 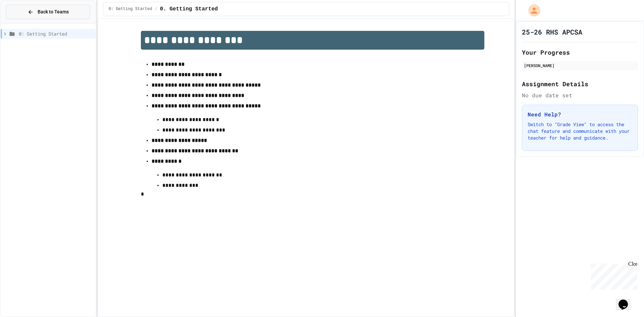 What do you see at coordinates (580, 115) in the screenshot?
I see `h3: Need Help?` at bounding box center [580, 115].